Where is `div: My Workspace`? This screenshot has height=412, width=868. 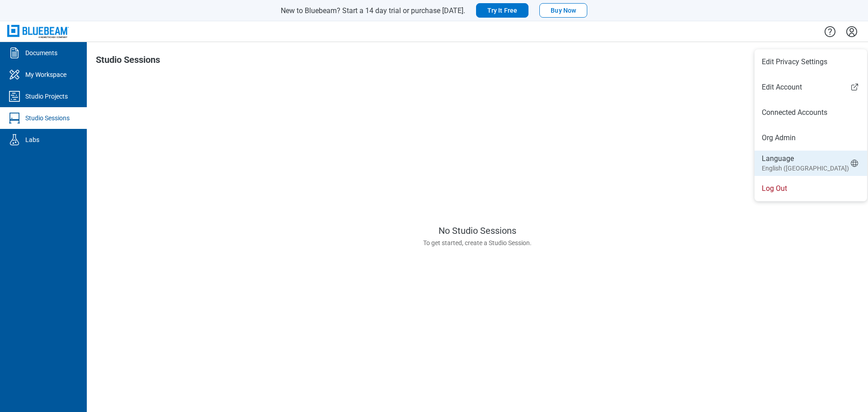 div: My Workspace is located at coordinates (46, 74).